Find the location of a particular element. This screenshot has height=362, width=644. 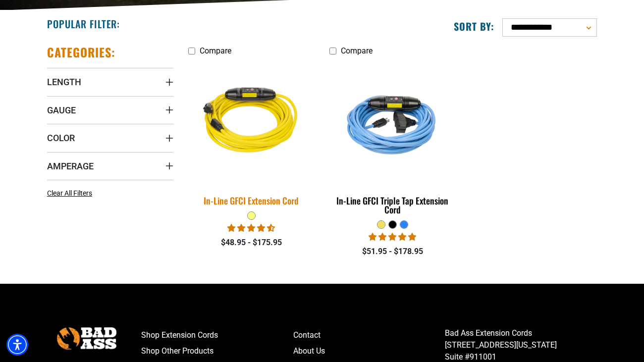

span: 4.62 stars is located at coordinates (251, 228).